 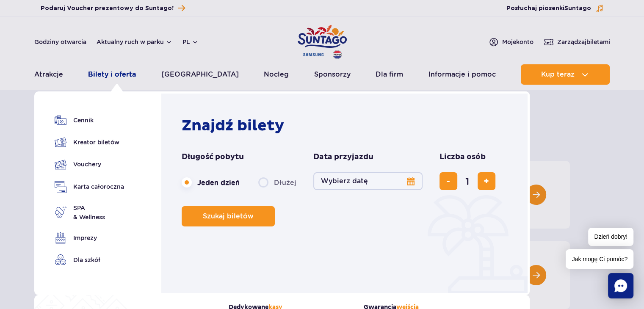 I want to click on span: Data przyjazdu, so click(x=343, y=157).